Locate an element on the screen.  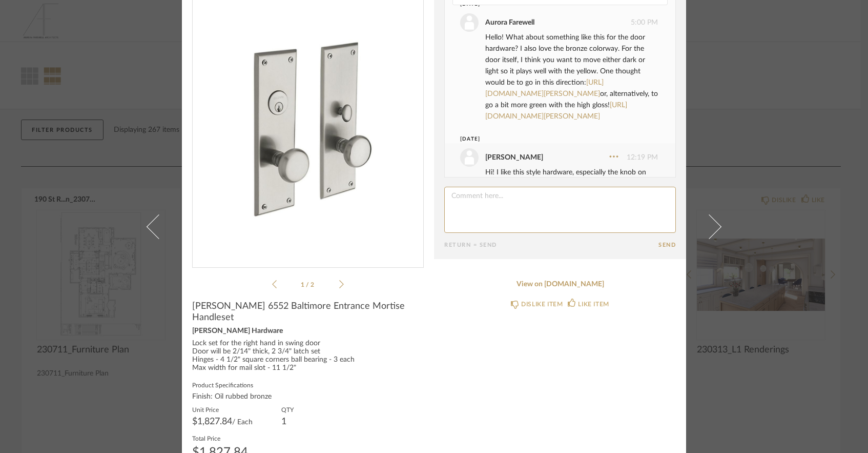
label: Unit Price is located at coordinates (222, 410).